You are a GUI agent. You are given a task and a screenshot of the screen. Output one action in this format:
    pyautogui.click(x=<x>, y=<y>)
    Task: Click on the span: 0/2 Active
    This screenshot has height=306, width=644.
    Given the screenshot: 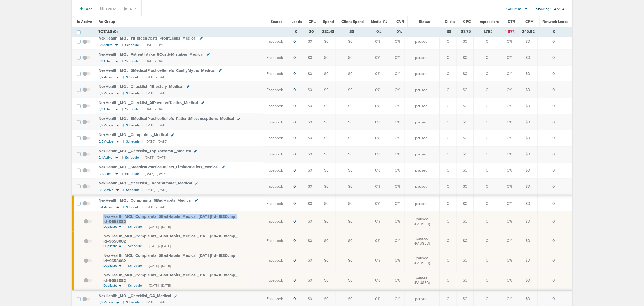 What is the action you would take?
    pyautogui.click(x=106, y=93)
    